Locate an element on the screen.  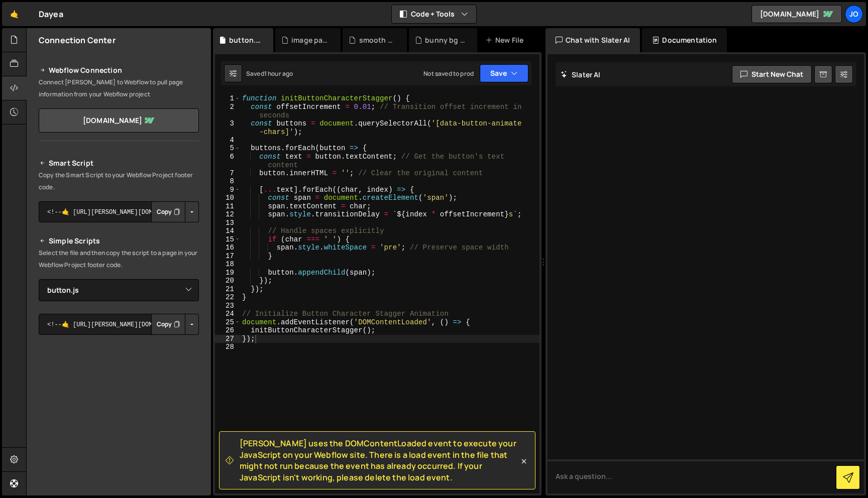
div: 20 is located at coordinates (228, 280).